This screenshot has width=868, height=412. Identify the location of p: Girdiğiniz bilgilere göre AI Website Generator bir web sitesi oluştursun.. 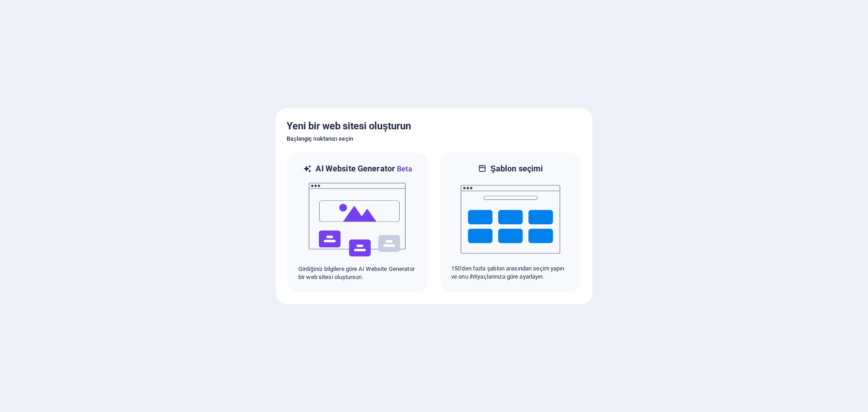
(357, 273).